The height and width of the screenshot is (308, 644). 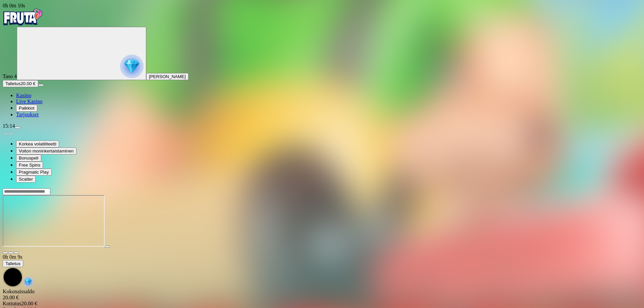 I want to click on button: Scatter, so click(x=26, y=179).